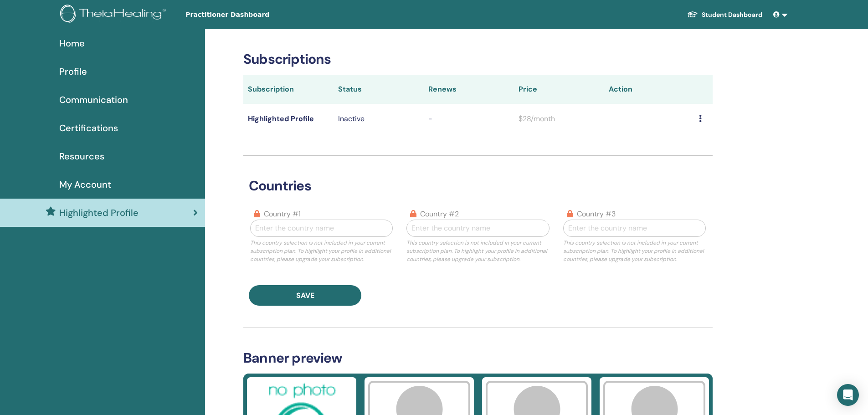 The image size is (868, 415). What do you see at coordinates (478, 358) in the screenshot?
I see `h3: Banner preview` at bounding box center [478, 358].